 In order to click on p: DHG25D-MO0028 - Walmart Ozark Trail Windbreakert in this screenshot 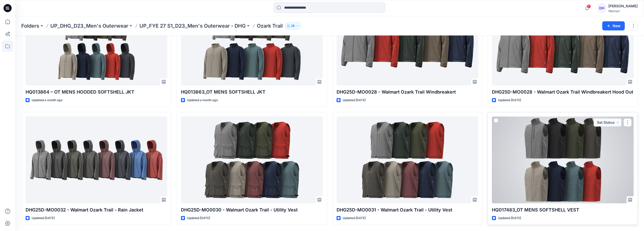, I will do `click(408, 92)`.